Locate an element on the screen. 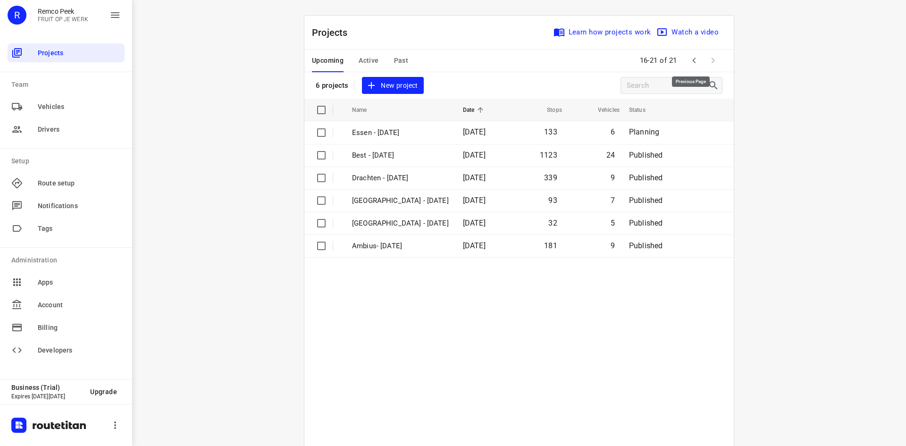  p: Team is located at coordinates (68, 84).